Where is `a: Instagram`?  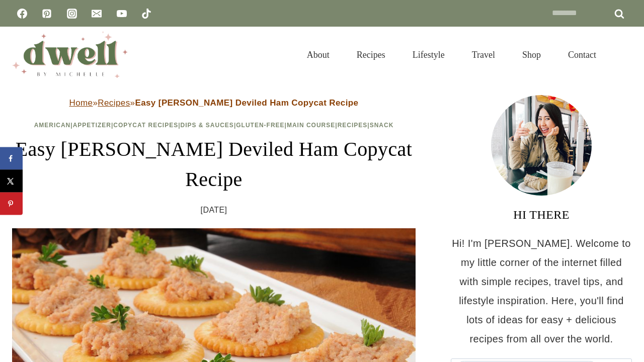
a: Instagram is located at coordinates (72, 14).